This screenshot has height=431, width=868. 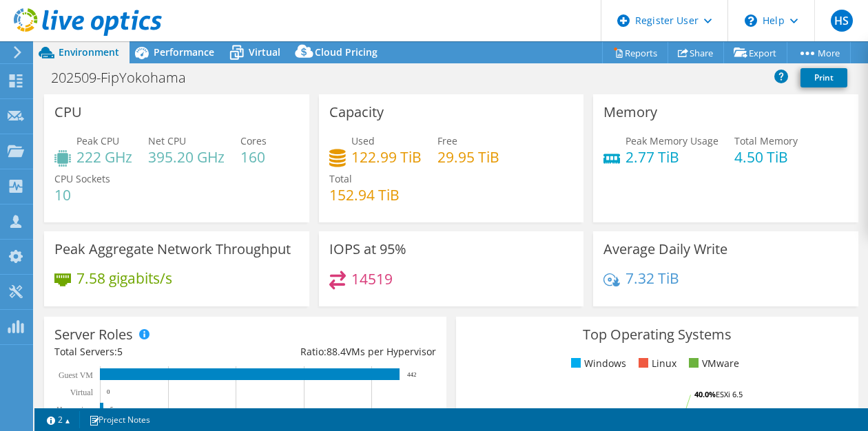 I want to click on a: Reports, so click(x=635, y=53).